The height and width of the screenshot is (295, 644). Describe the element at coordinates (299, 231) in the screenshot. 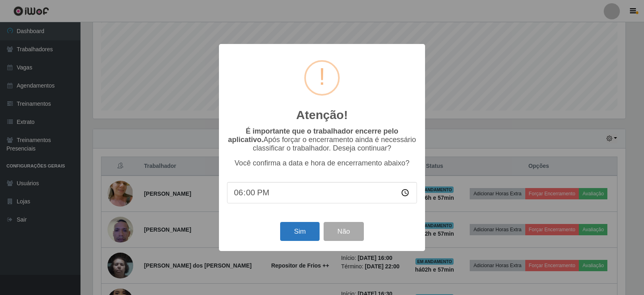

I see `button: Sim` at that location.